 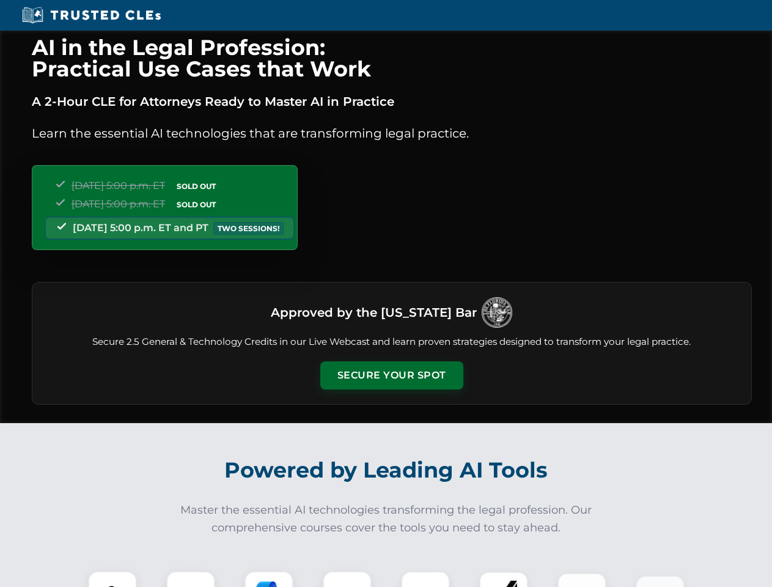 I want to click on p: A 2-Hour CLE for Attorneys Ready to Master AI in Practice, so click(x=392, y=101).